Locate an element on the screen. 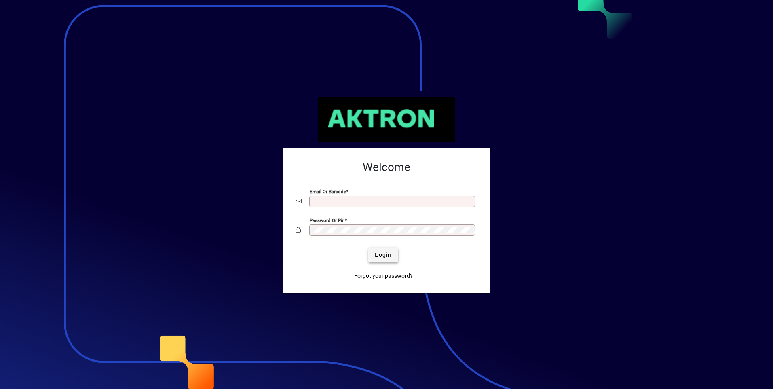  h2: Welcome is located at coordinates (386, 167).